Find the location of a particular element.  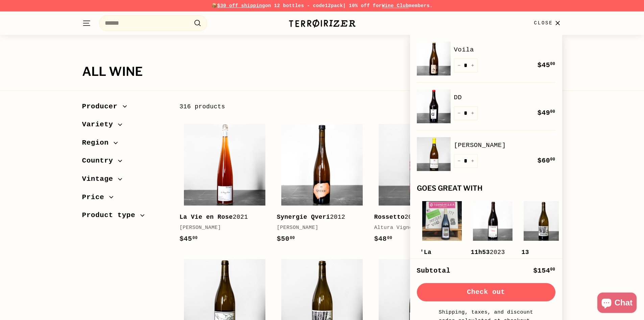

button: Region is located at coordinates (126, 145).